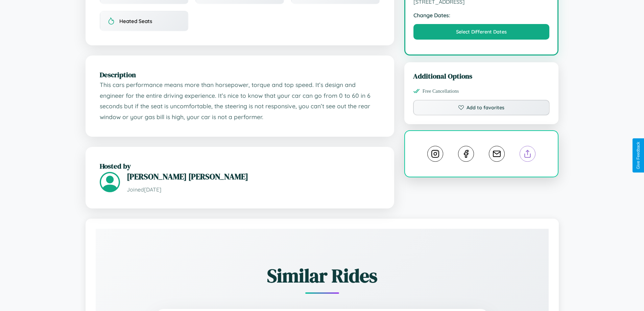 The image size is (644, 311). Describe the element at coordinates (240, 101) in the screenshot. I see `p: This cars performance means more than horsepower, torque and top speed. It’s design and engineer ...` at that location.